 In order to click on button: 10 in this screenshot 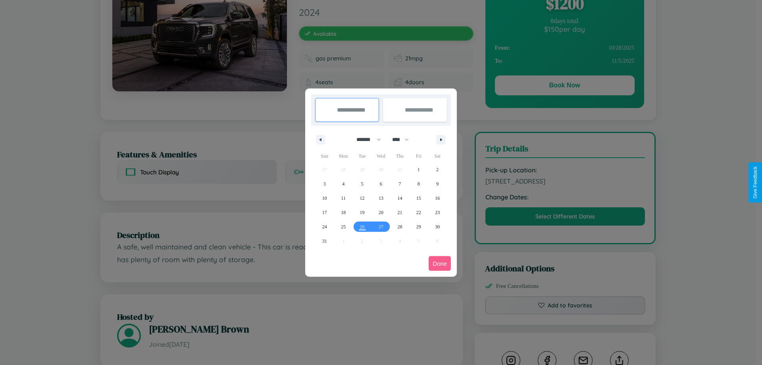, I will do `click(324, 198)`.